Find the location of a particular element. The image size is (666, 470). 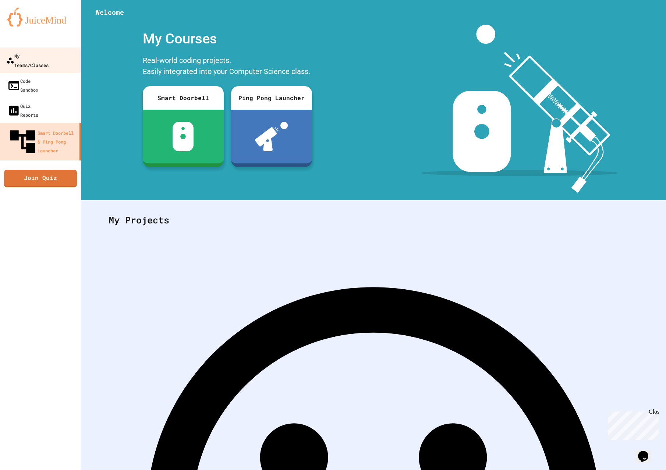

div: Code Sandbox is located at coordinates (23, 85).